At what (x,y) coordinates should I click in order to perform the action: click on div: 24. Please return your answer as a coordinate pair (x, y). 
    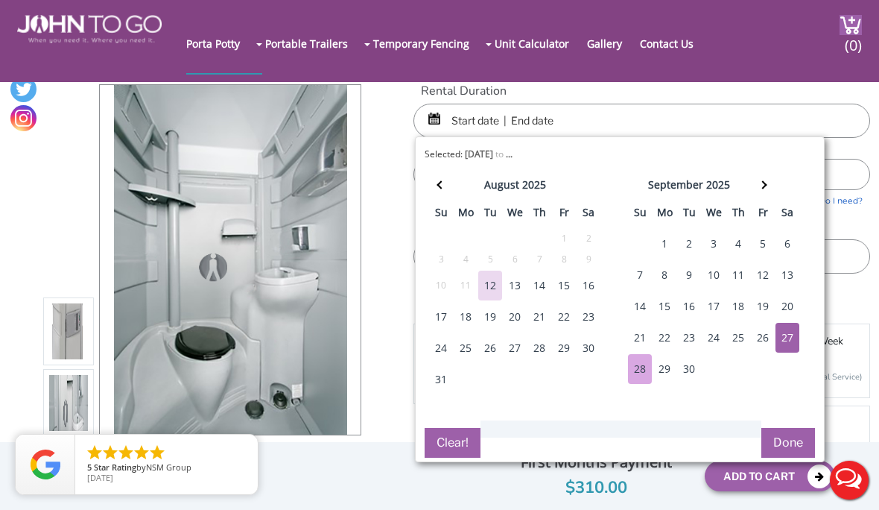
    Looking at the image, I should click on (441, 348).